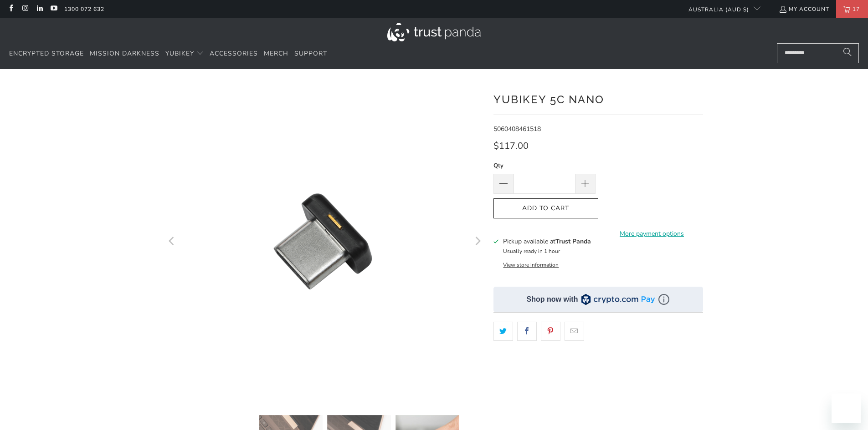 This screenshot has width=868, height=430. What do you see at coordinates (545, 166) in the screenshot?
I see `label: Qty` at bounding box center [545, 166].